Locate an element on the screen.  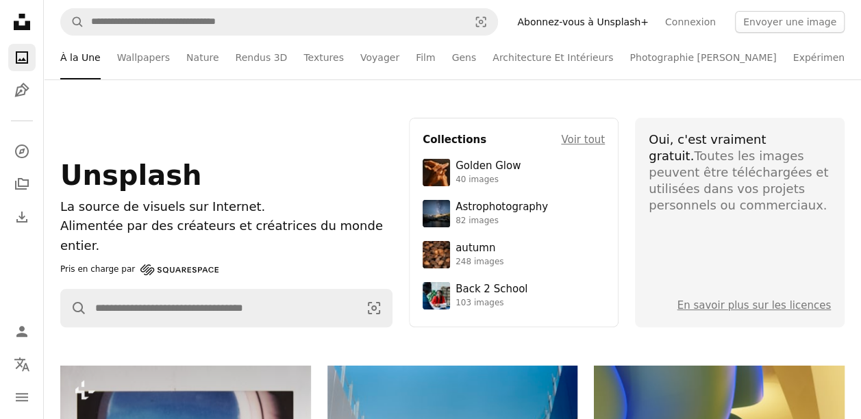
a: Historique de téléchargement is located at coordinates (22, 217).